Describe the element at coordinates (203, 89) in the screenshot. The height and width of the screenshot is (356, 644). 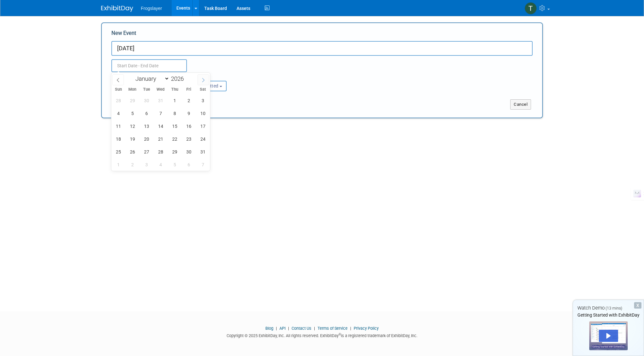
I see `span: Sat` at that location.